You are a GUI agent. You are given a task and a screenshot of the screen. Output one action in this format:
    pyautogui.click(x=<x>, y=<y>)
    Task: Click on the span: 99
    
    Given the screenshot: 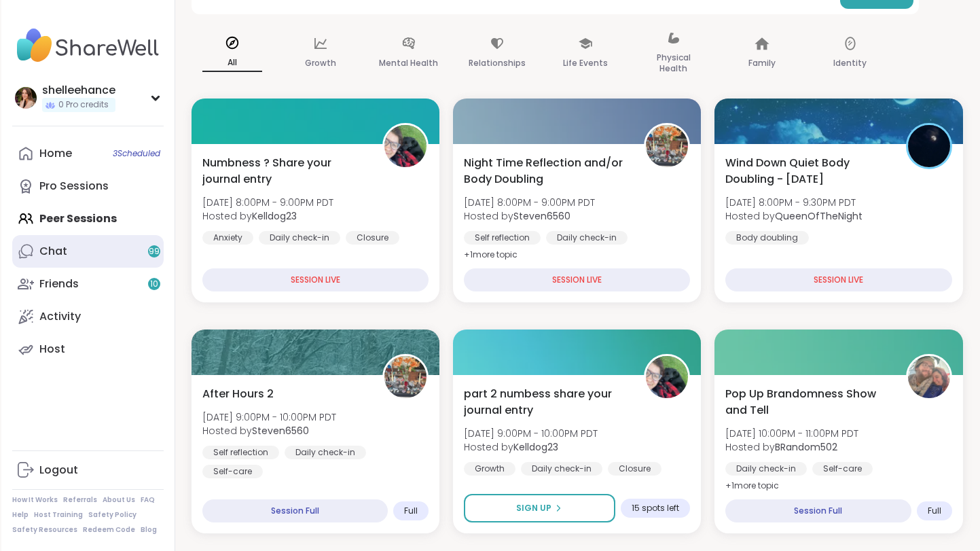 What is the action you would take?
    pyautogui.click(x=154, y=251)
    